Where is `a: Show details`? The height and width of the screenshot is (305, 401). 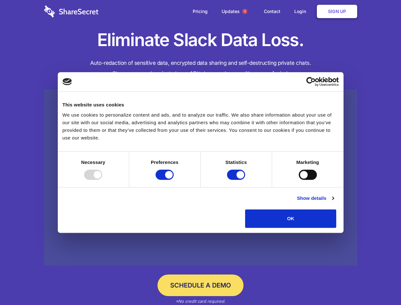
a: Show details is located at coordinates (315, 198).